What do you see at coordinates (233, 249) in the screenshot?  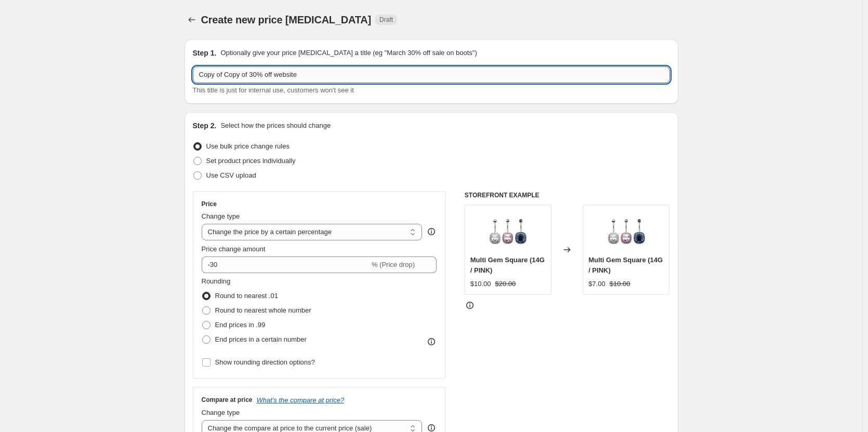 I see `span: Price change amount` at bounding box center [233, 249].